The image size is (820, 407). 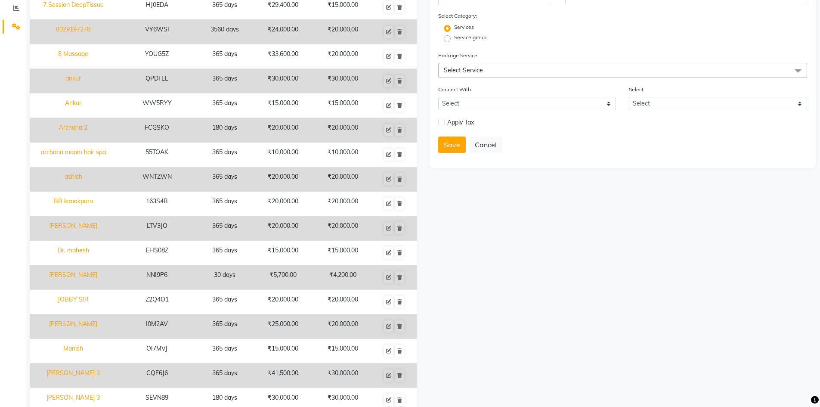 What do you see at coordinates (157, 253) in the screenshot?
I see `td: EHS08Z` at bounding box center [157, 253].